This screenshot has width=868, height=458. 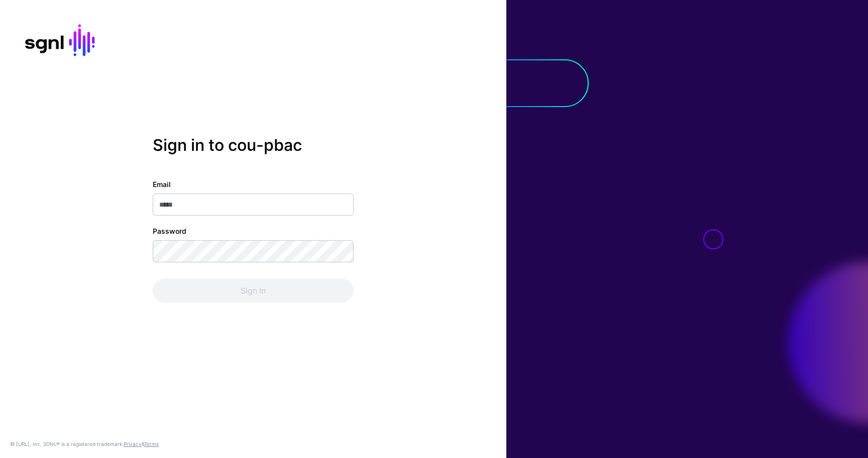 What do you see at coordinates (133, 444) in the screenshot?
I see `a: Privacy` at bounding box center [133, 444].